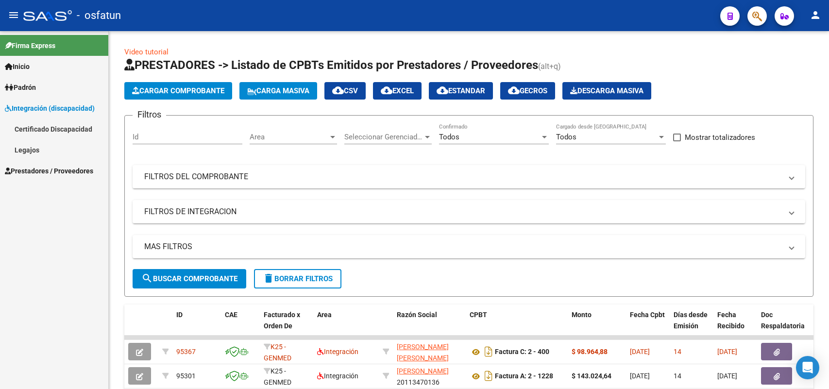 The width and height of the screenshot is (829, 389). What do you see at coordinates (179, 315) in the screenshot?
I see `span: ID` at bounding box center [179, 315].